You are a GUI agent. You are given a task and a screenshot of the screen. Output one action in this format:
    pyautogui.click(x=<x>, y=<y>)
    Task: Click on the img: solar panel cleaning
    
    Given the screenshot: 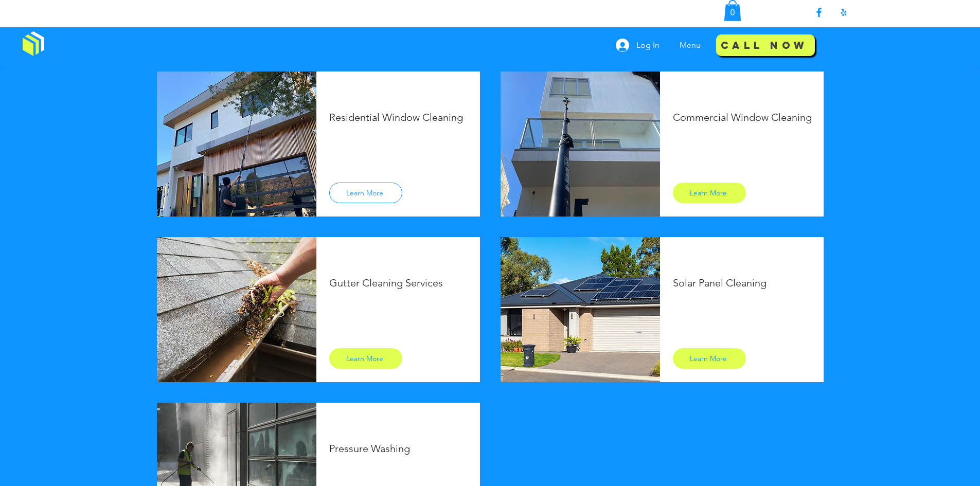 What is the action you would take?
    pyautogui.click(x=580, y=310)
    